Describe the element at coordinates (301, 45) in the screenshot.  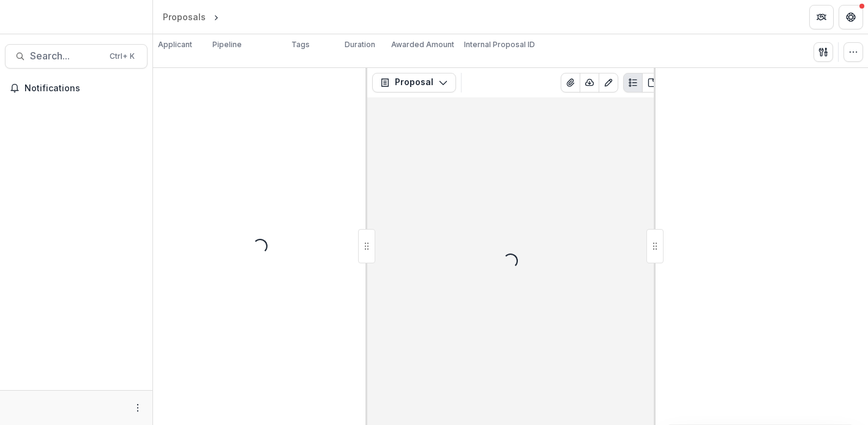
I see `p: Tags` at that location.